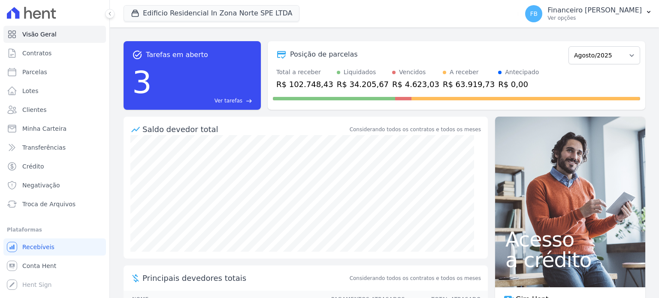 This screenshot has width=659, height=298. Describe the element at coordinates (249, 101) in the screenshot. I see `span: east` at that location.